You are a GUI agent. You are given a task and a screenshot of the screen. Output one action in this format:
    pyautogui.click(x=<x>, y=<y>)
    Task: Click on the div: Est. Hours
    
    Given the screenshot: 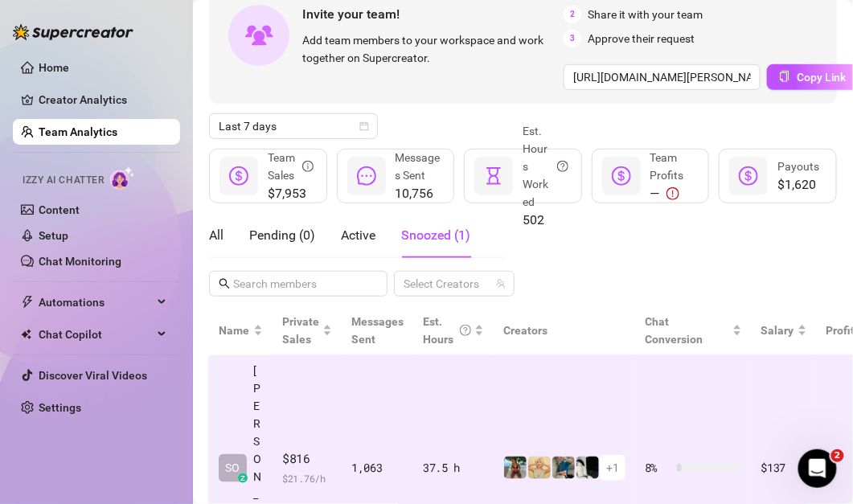 What is the action you would take?
    pyautogui.click(x=447, y=331)
    